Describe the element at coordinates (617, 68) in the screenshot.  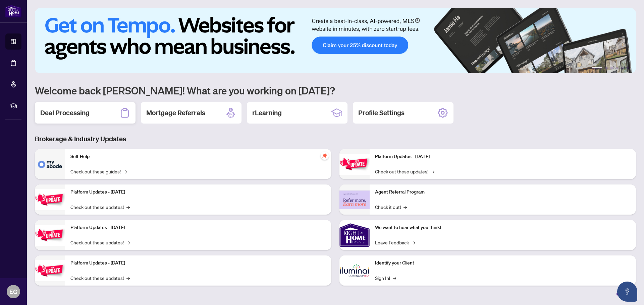
I see `button: 4` at that location.